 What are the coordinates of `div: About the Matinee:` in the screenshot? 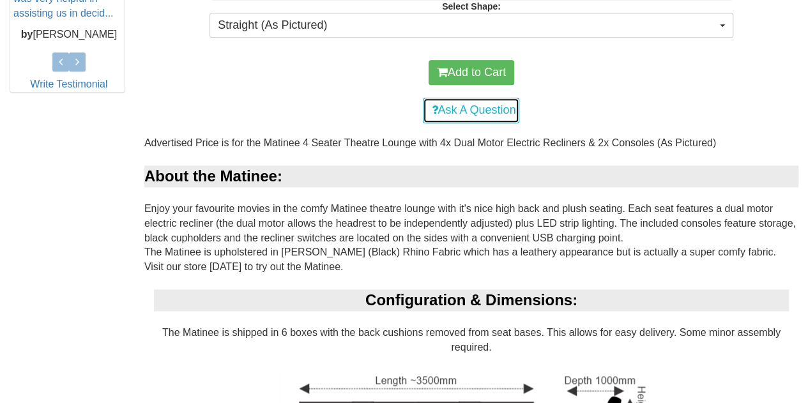 It's located at (472, 176).